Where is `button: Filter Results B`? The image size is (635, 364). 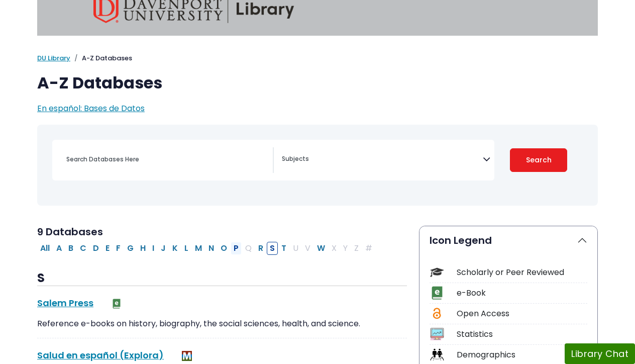 button: Filter Results B is located at coordinates (71, 248).